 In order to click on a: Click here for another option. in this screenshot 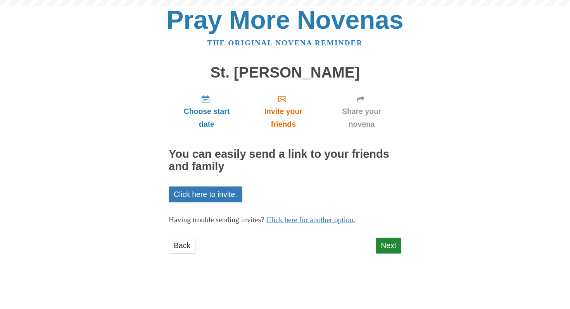, I will do `click(311, 219)`.